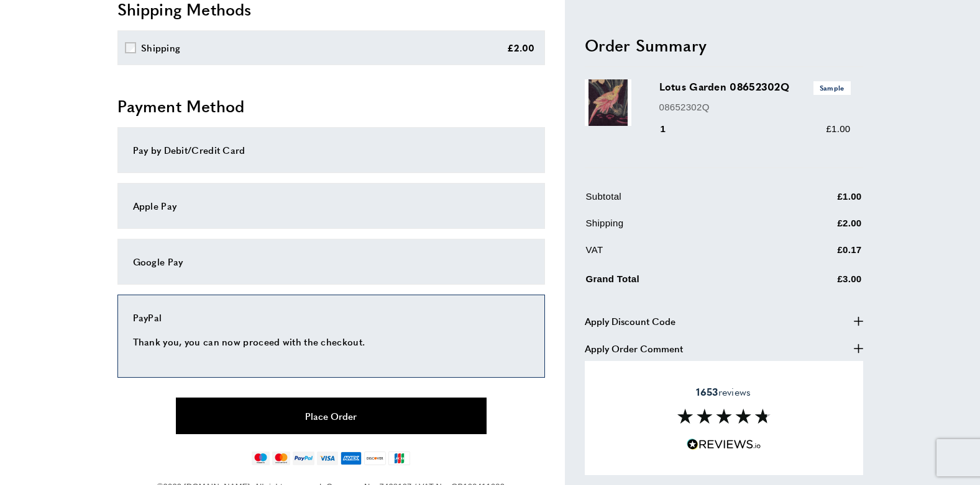  Describe the element at coordinates (331, 150) in the screenshot. I see `div: Pay by Debit/Credit Card` at that location.